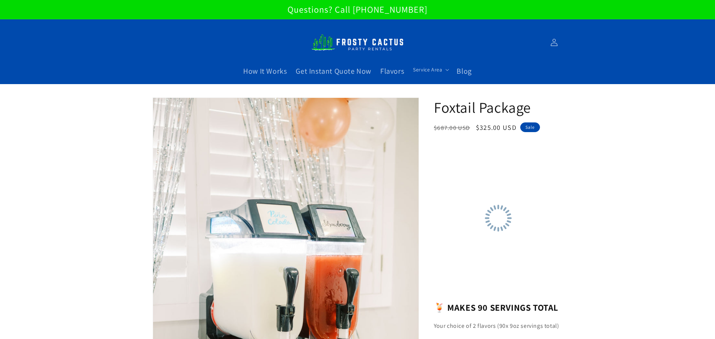 This screenshot has width=715, height=339. What do you see at coordinates (496, 127) in the screenshot?
I see `span: $325.00 USD` at bounding box center [496, 127].